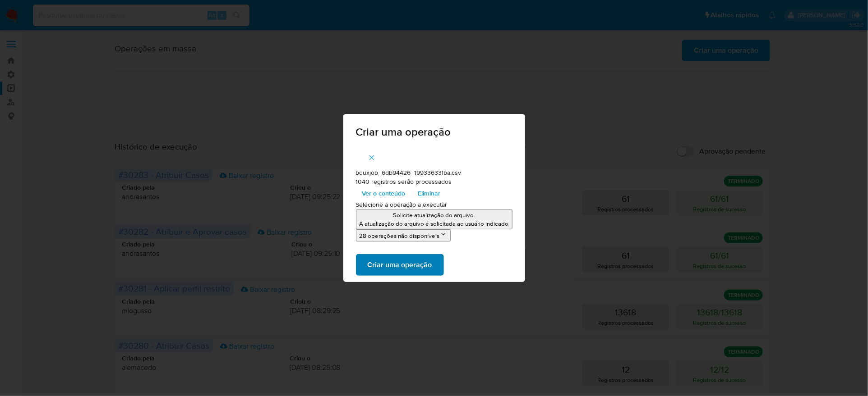 The image size is (868, 396). I want to click on button: Eliminar, so click(429, 194).